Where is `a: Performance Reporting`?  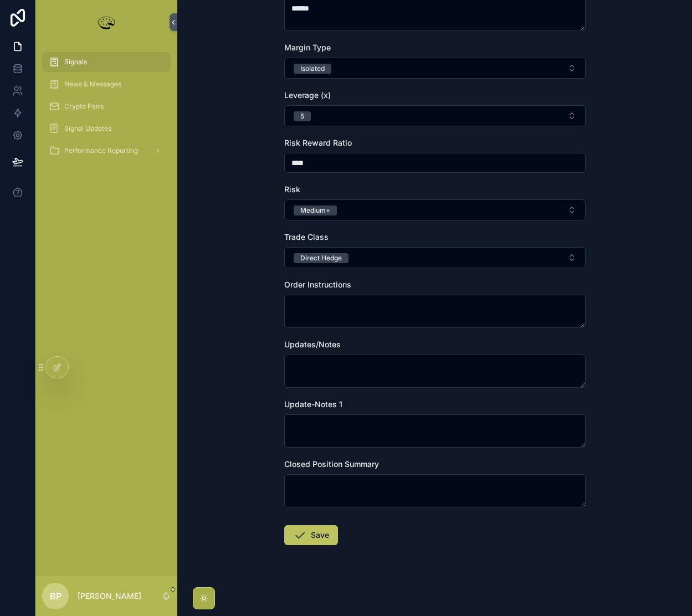 a: Performance Reporting is located at coordinates (106, 151).